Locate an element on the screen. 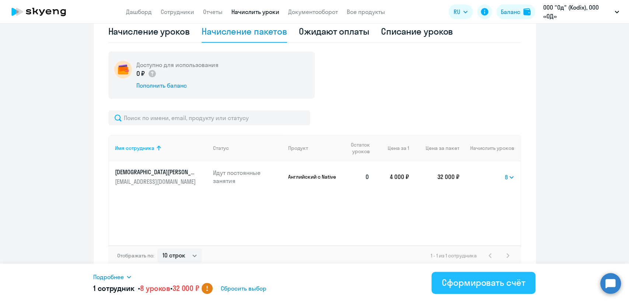  th: Цена за 1 is located at coordinates (392, 148).